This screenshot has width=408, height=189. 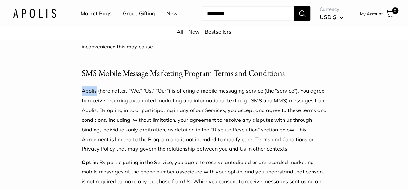 What do you see at coordinates (204, 73) in the screenshot?
I see `h3: SMS Mobile Message Marketing Program Terms and Conditions` at bounding box center [204, 73].